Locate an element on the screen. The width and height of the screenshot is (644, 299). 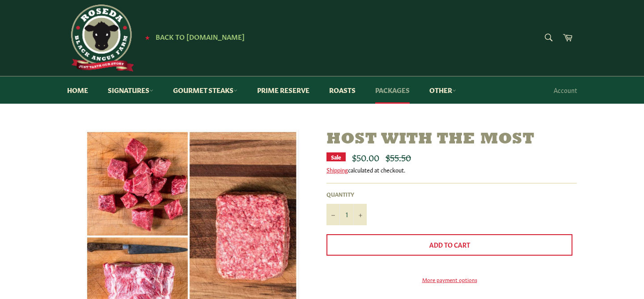
a: Other is located at coordinates (443, 90).